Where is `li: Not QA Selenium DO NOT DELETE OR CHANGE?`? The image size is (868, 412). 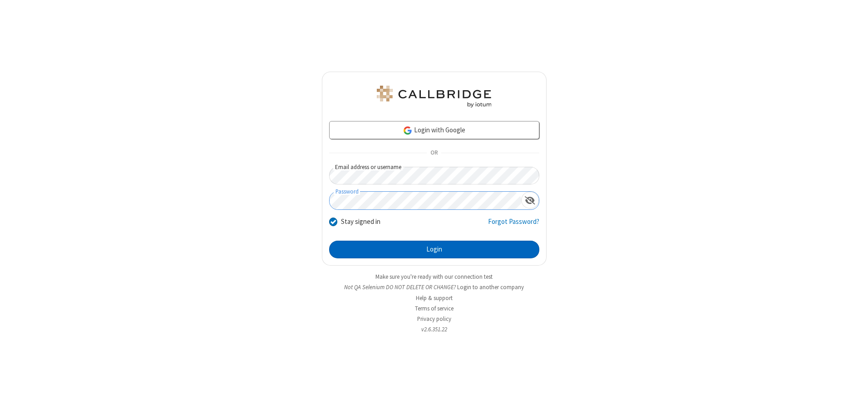 li: Not QA Selenium DO NOT DELETE OR CHANGE? is located at coordinates (434, 287).